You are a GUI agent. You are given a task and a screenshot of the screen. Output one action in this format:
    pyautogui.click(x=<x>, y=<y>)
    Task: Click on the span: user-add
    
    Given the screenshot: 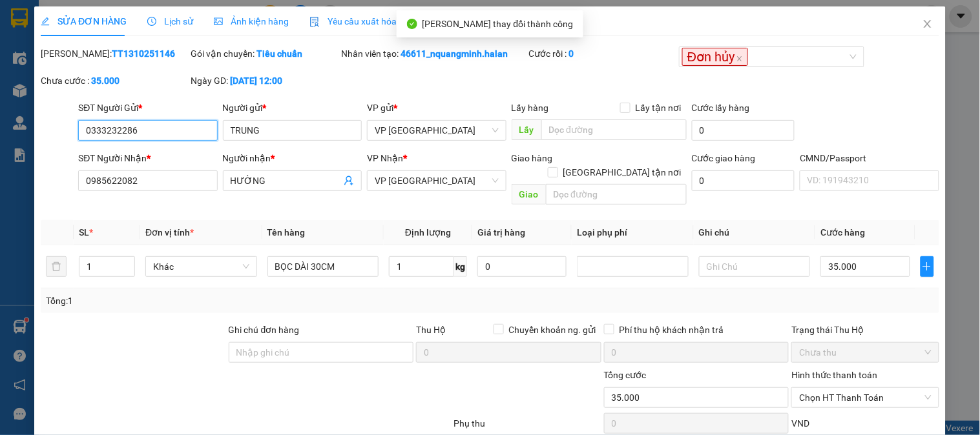 What is the action you would take?
    pyautogui.click(x=349, y=181)
    